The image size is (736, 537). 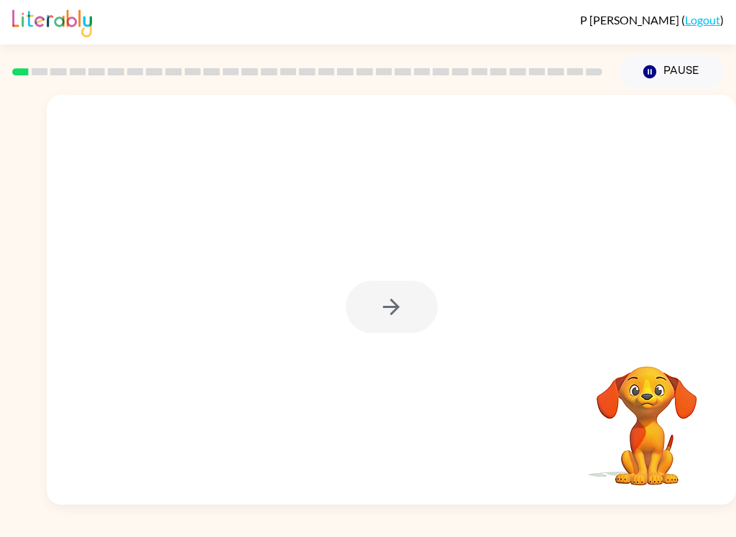 What do you see at coordinates (702, 19) in the screenshot?
I see `a: Logout` at bounding box center [702, 19].